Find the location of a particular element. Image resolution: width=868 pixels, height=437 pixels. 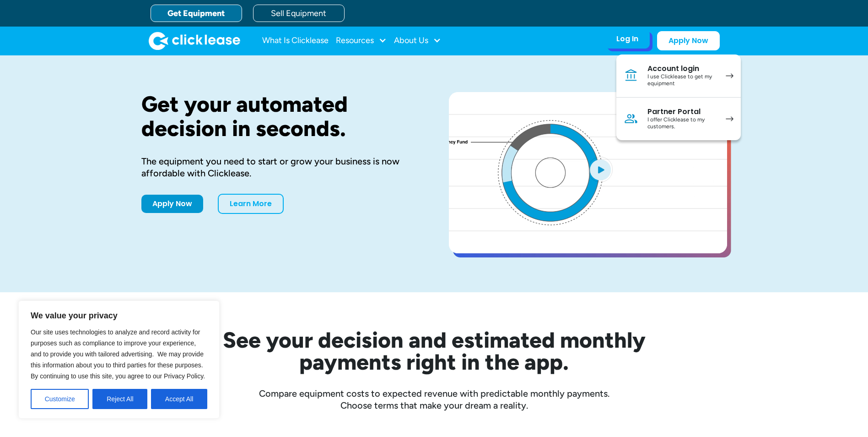

div: I offer Clicklease to my customers. is located at coordinates (682, 123).